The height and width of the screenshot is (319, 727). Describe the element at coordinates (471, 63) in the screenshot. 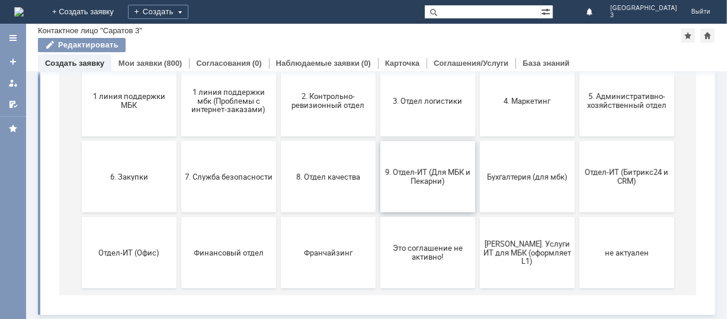

I see `a: Соглашения/Услуги` at that location.